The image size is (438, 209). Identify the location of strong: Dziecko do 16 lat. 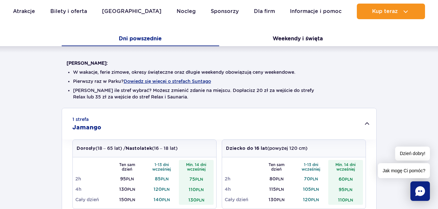
(246, 148).